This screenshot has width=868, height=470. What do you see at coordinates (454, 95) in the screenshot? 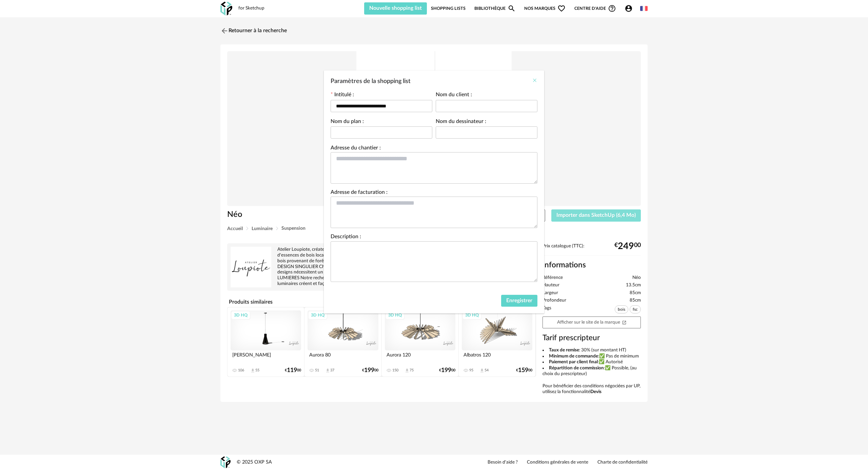
I see `label: Nom du client :` at bounding box center [454, 95].